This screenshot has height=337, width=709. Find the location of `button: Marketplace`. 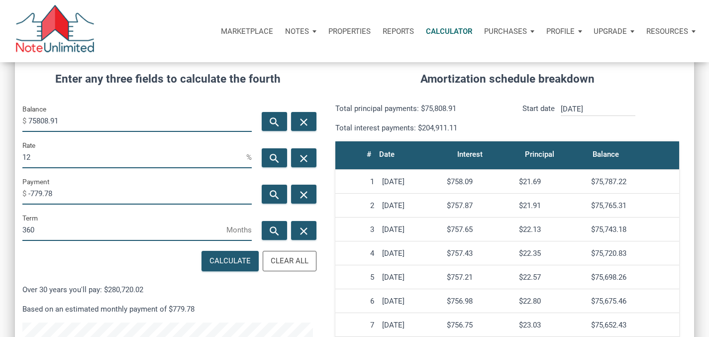

button: Marketplace is located at coordinates (247, 31).